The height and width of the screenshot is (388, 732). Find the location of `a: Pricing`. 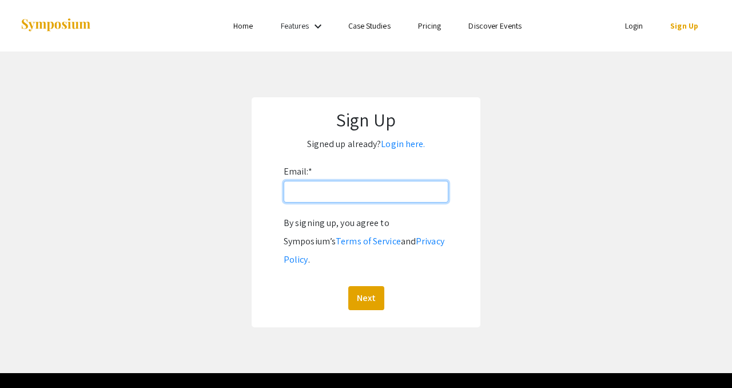

a: Pricing is located at coordinates (429, 26).